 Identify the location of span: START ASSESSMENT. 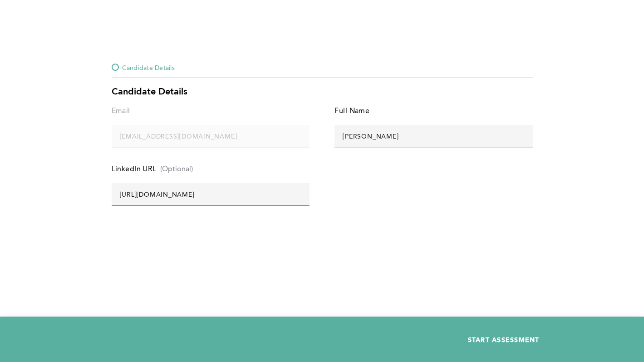
(504, 339).